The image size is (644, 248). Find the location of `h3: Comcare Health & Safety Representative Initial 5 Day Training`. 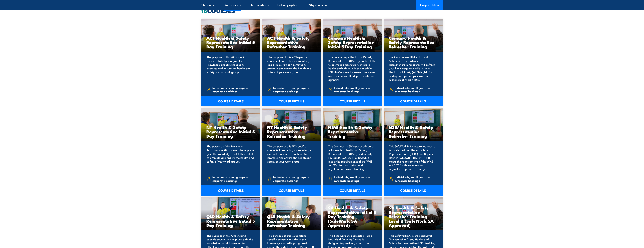

h3: Comcare Health & Safety Representative Initial 5 Day Training is located at coordinates (353, 42).